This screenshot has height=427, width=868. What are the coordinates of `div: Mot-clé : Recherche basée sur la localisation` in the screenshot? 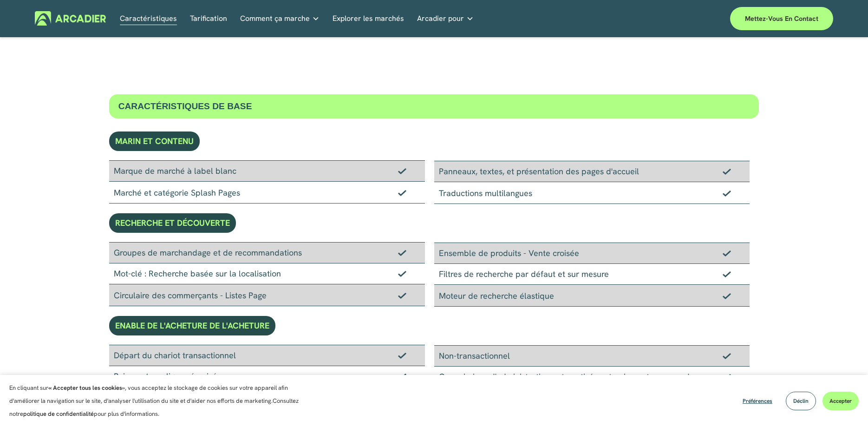 It's located at (267, 274).